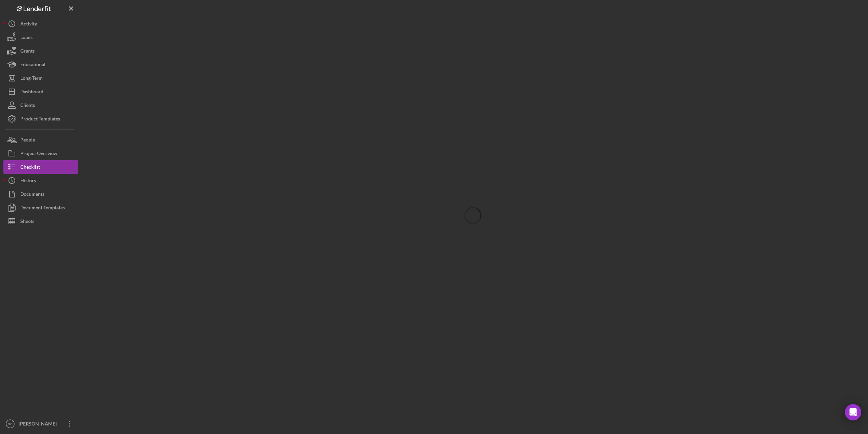  Describe the element at coordinates (41, 222) in the screenshot. I see `a: Sheets` at that location.